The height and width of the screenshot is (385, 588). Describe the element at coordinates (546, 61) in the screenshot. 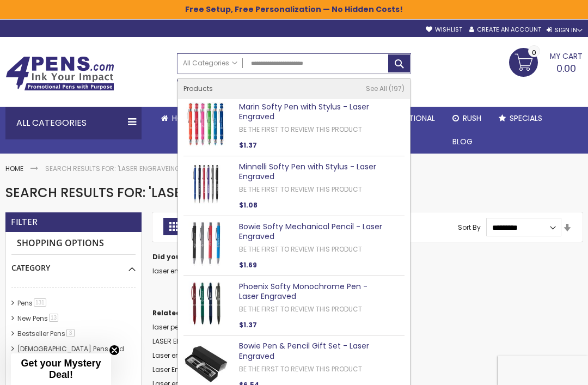

I see `a: 0.00 0` at that location.